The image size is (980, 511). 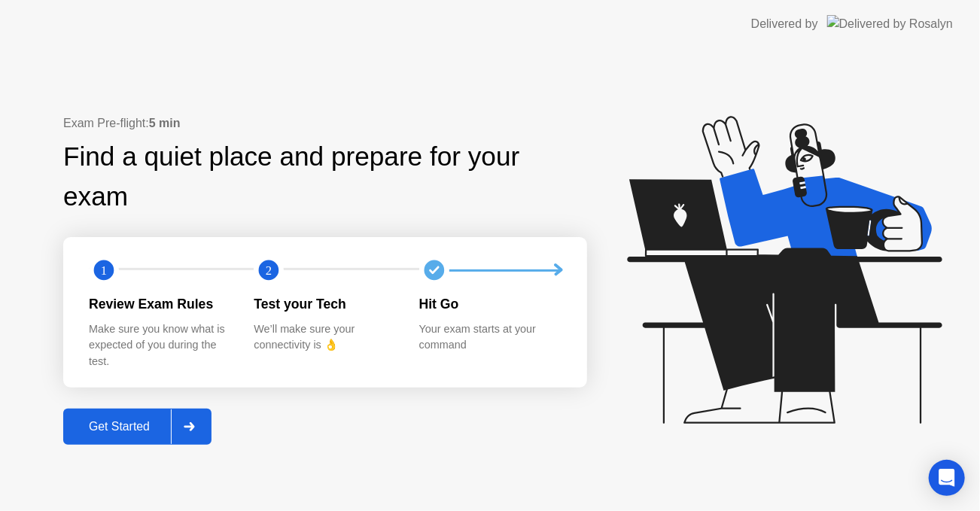 I want to click on div: Make sure you know what is expected of you during the test., so click(x=158, y=345).